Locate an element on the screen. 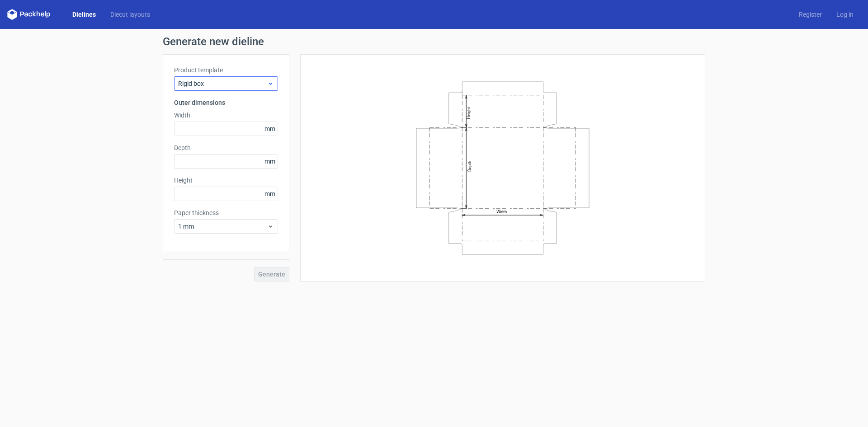 This screenshot has height=427, width=868. h3: Outer dimensions is located at coordinates (226, 103).